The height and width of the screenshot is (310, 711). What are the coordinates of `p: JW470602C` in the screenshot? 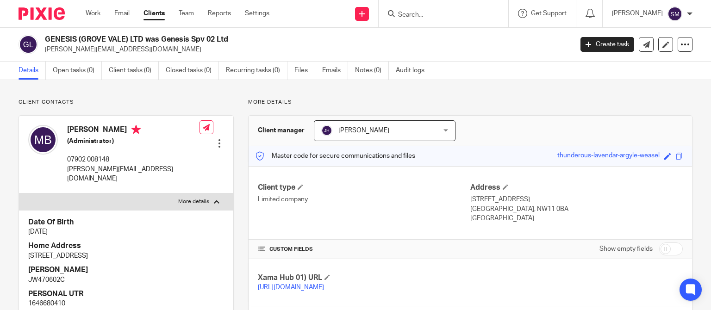 It's located at (126, 280).